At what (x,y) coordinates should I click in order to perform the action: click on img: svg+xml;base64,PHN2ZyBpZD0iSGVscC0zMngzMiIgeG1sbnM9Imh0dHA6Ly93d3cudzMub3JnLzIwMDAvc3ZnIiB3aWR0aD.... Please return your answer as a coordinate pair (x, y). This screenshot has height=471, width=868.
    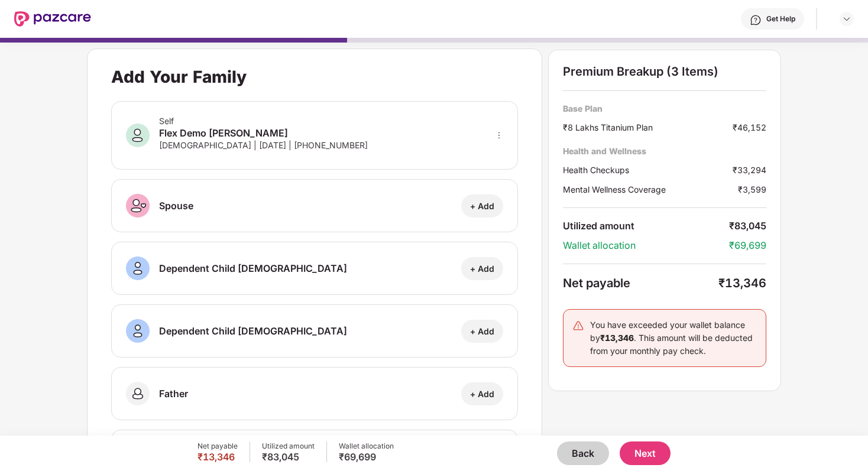
    Looking at the image, I should click on (755, 20).